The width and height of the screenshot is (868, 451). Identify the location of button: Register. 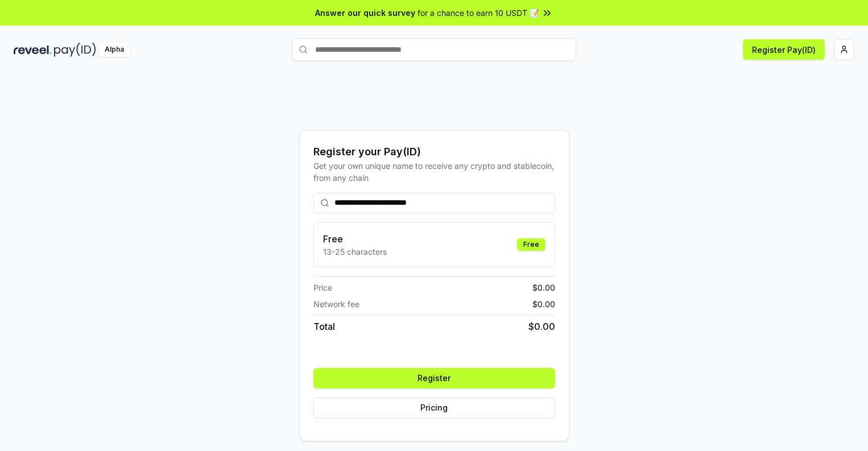
(434, 378).